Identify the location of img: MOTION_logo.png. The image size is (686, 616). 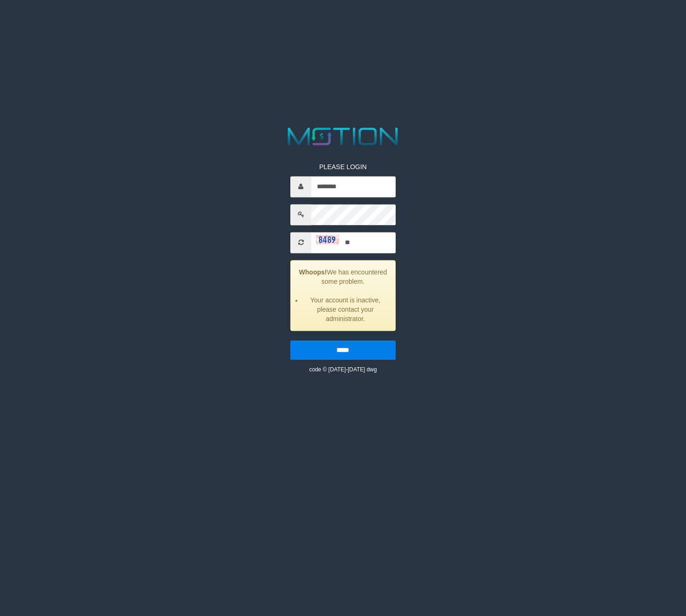
(343, 136).